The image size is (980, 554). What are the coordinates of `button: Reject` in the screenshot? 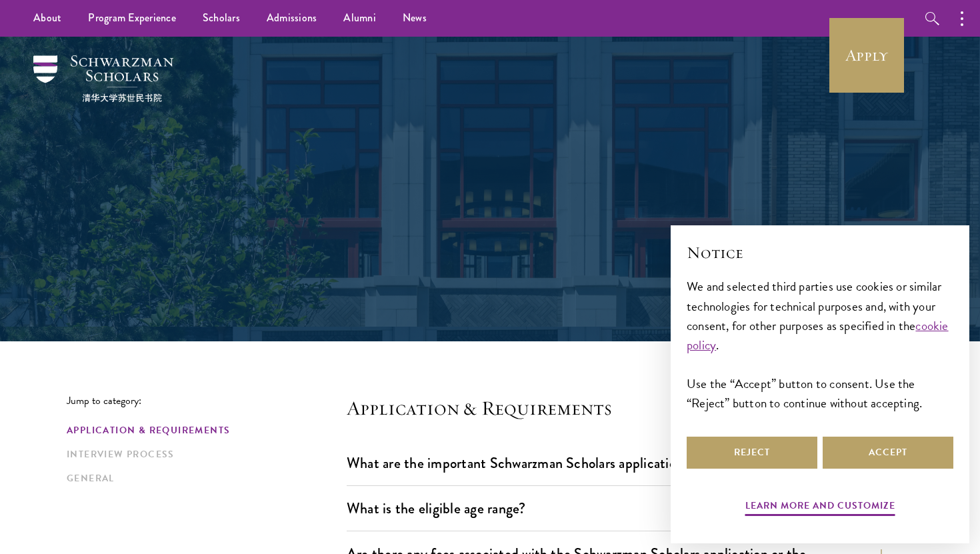 It's located at (752, 453).